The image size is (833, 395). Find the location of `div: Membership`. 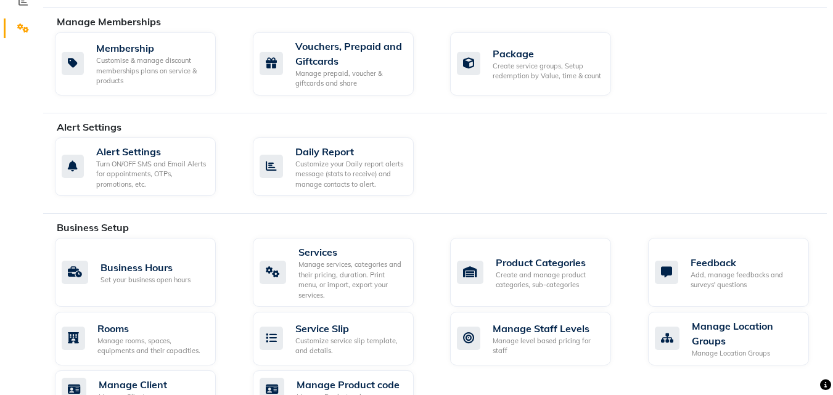

div: Membership is located at coordinates (151, 48).